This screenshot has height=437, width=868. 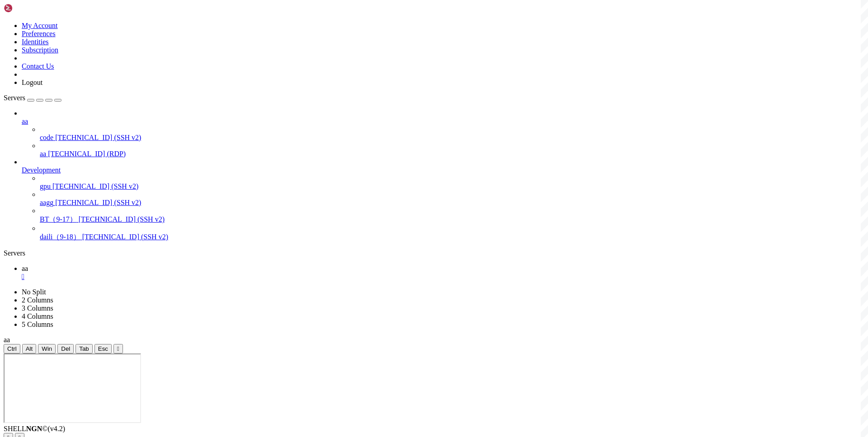 What do you see at coordinates (12, 349) in the screenshot?
I see `span: Ctrl` at bounding box center [12, 349].